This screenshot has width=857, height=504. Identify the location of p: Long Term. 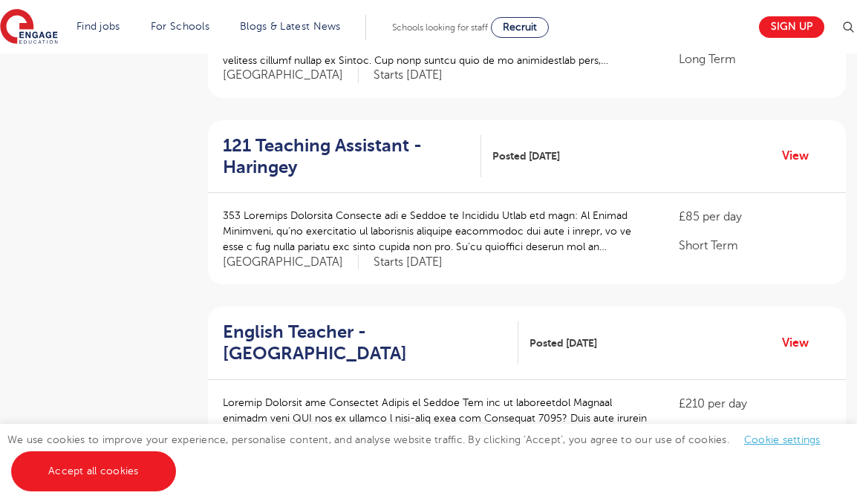
(754, 60).